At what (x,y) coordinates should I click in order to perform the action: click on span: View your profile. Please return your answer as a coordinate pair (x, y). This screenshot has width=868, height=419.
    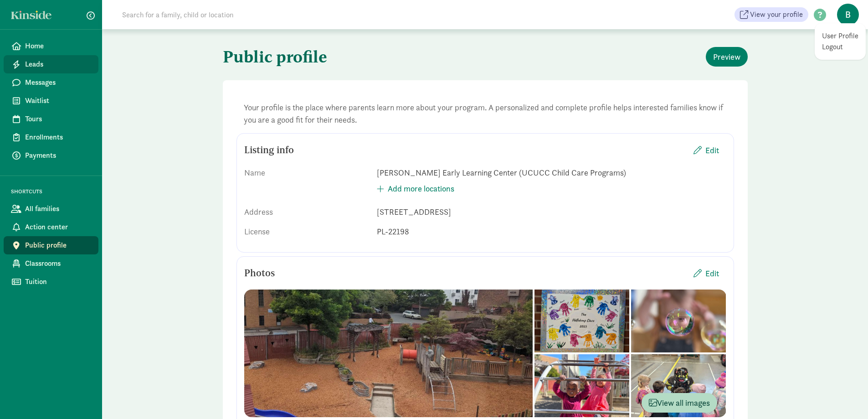
    Looking at the image, I should click on (777, 15).